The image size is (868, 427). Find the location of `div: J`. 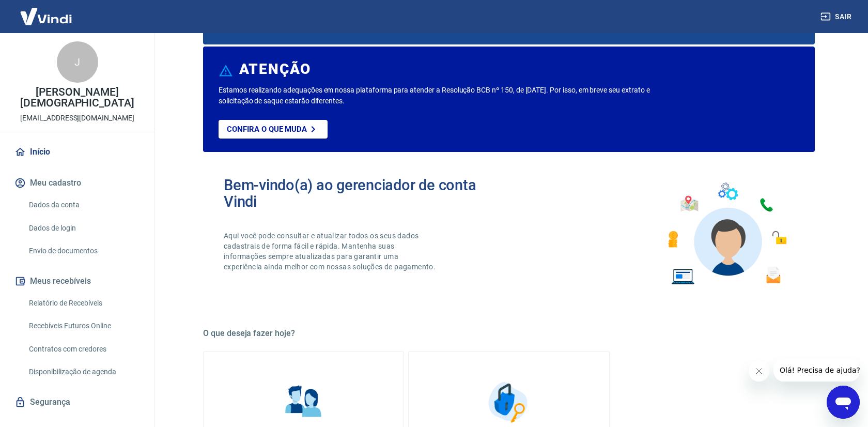

div: J is located at coordinates (78, 62).